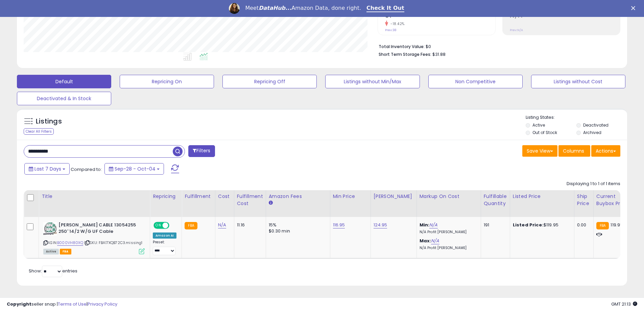 Image resolution: width=644 pixels, height=311 pixels. I want to click on span: | SKU: FBA17XQB72C3.missing1, so click(113, 243).